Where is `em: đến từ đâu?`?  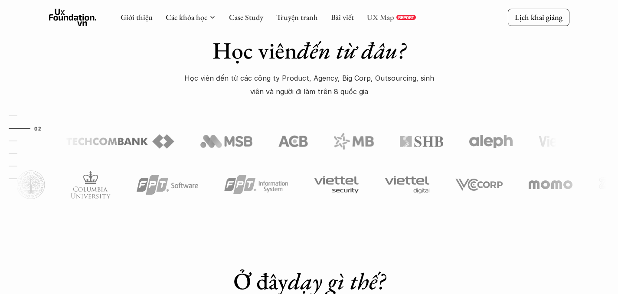 em: đến từ đâu? is located at coordinates (351, 50).